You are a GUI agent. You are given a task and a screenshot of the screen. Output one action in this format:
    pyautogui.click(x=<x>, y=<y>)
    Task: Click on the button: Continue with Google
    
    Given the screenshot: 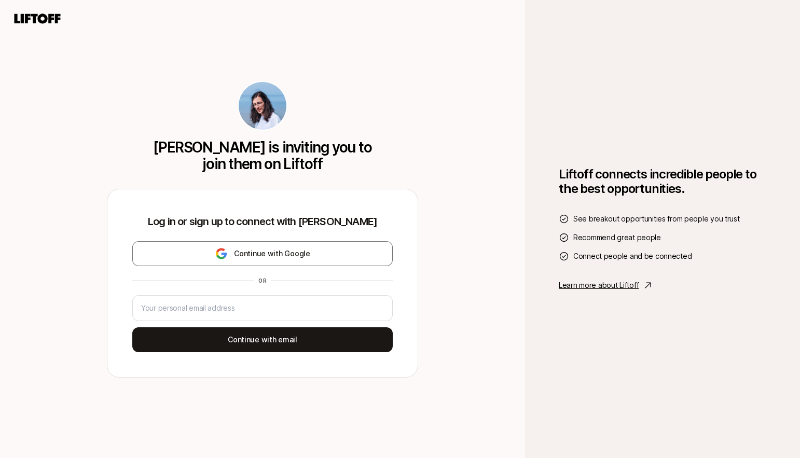 What is the action you would take?
    pyautogui.click(x=263, y=254)
    